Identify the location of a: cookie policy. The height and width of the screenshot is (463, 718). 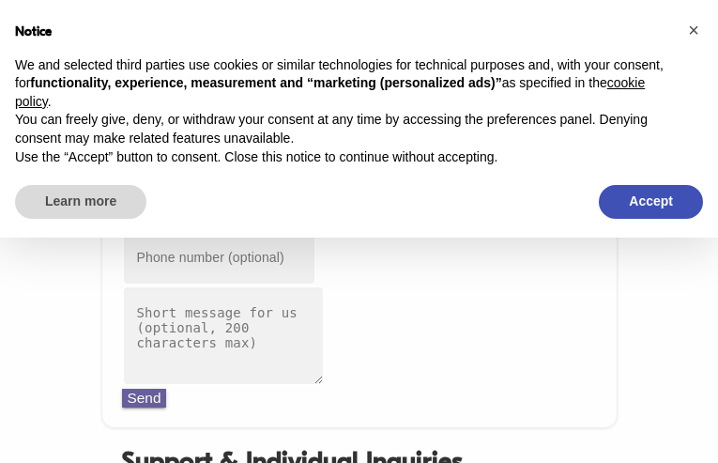
(330, 92).